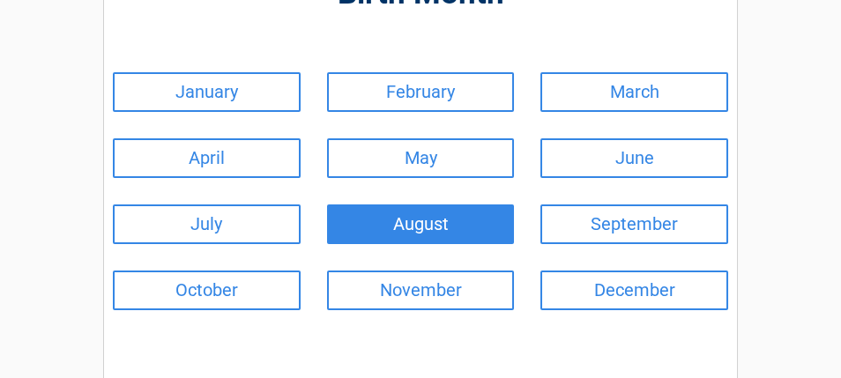 The image size is (841, 378). Describe the element at coordinates (421, 158) in the screenshot. I see `a: May` at that location.